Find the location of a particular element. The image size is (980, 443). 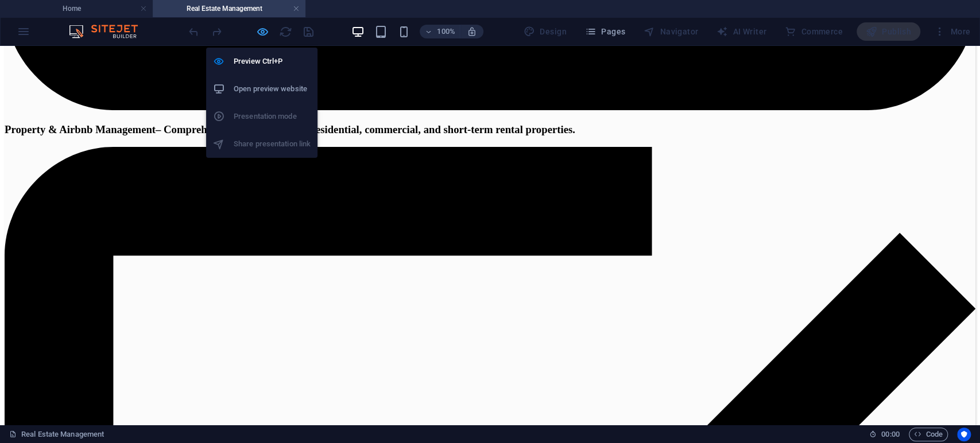

button: Code is located at coordinates (929, 435).